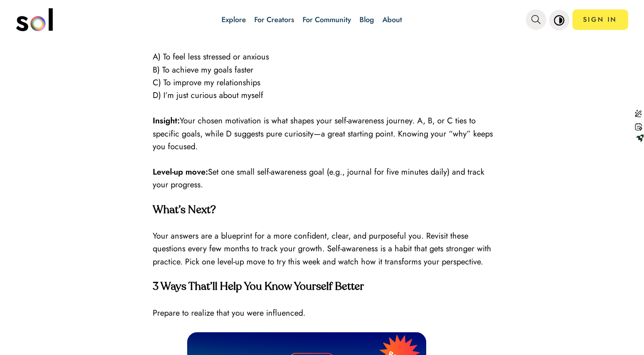 This screenshot has height=355, width=644. I want to click on span: Your answers are a blueprint for a more confident, clear, and purposeful you. Revisit these quest..., so click(322, 248).